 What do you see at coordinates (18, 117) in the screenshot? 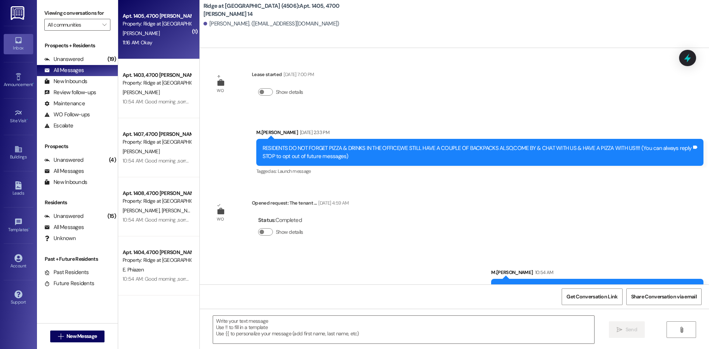
I see `a: Site Visit •` at bounding box center [18, 117].